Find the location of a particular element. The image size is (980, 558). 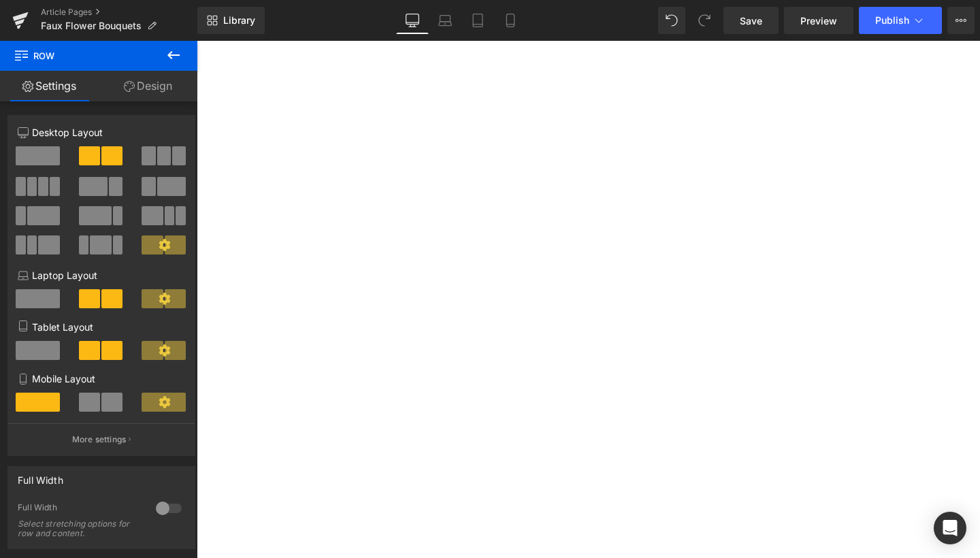

p: More settings is located at coordinates (99, 439).